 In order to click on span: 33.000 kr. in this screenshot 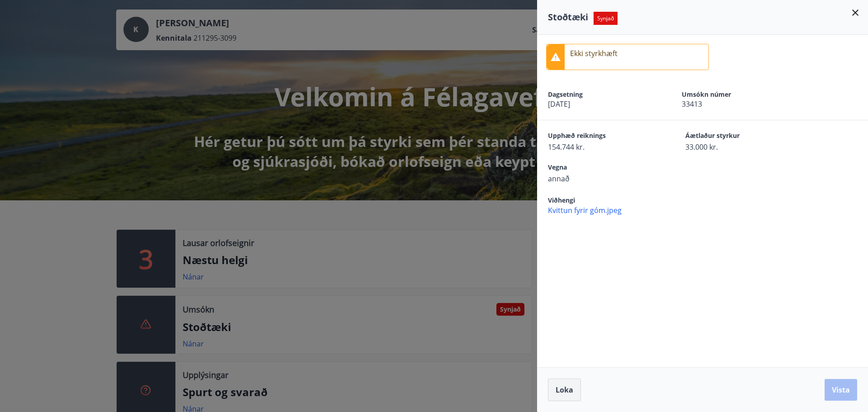, I will do `click(738, 147)`.